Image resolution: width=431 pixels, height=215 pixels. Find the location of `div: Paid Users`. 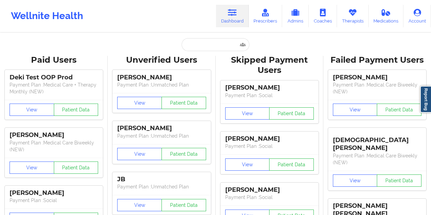

div: Paid Users is located at coordinates (54, 60).